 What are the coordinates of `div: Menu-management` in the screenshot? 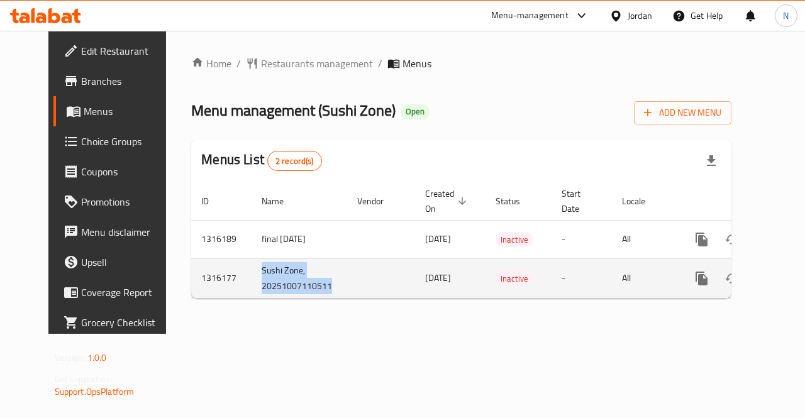 It's located at (529, 16).